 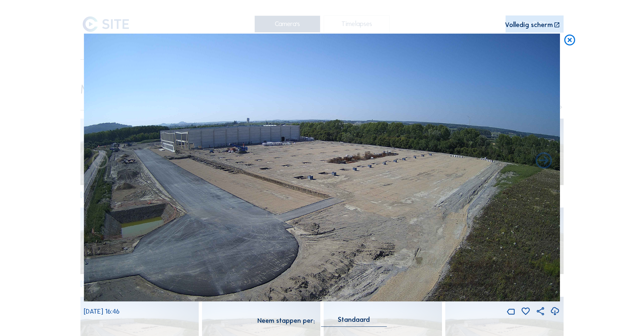 What do you see at coordinates (322, 168) in the screenshot?
I see `img: Image` at bounding box center [322, 168].